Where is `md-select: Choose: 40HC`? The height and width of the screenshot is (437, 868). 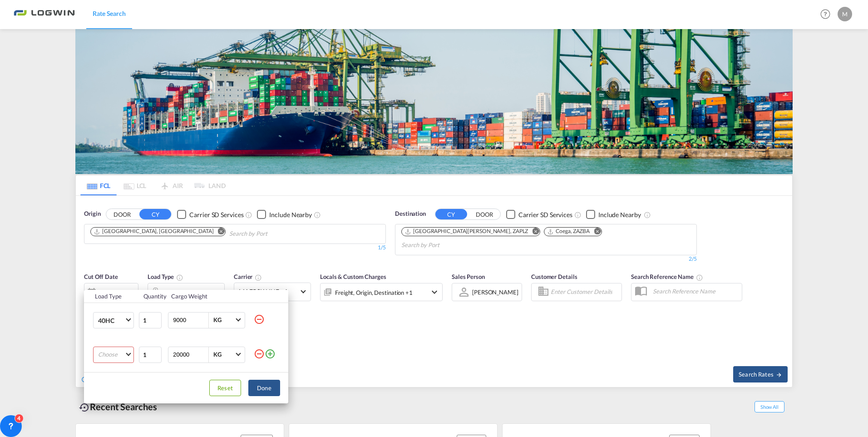
md-select: Choose: 40HC is located at coordinates (113, 320).